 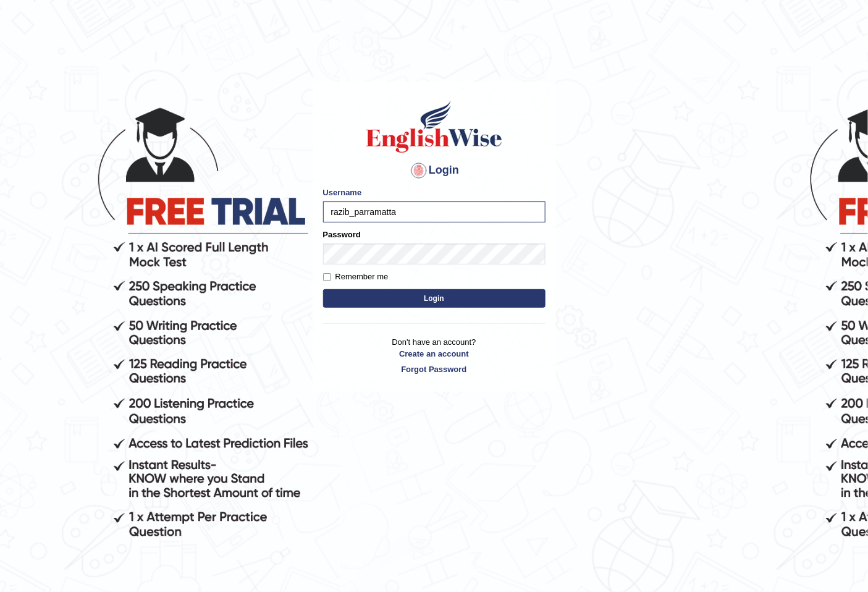 I want to click on img: Logo of English Wise sign in for intelligent practice with AI, so click(x=435, y=127).